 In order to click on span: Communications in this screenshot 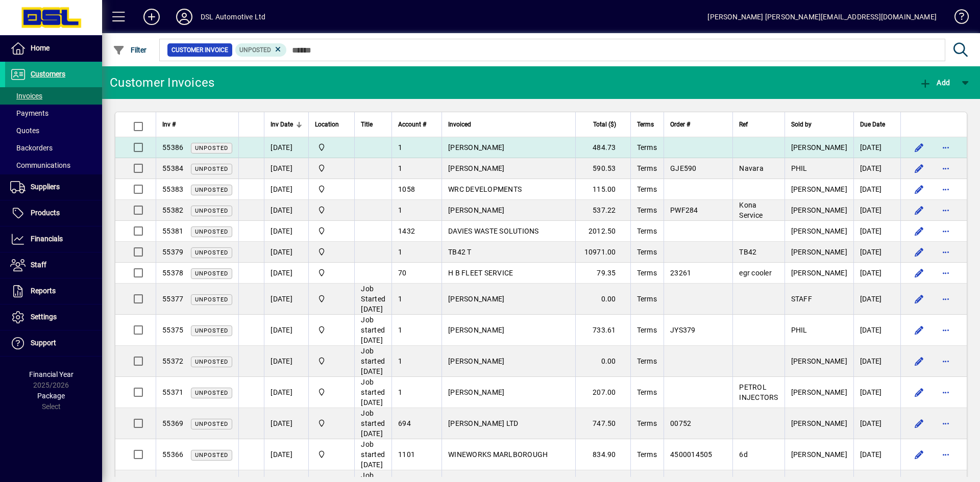, I will do `click(40, 165)`.